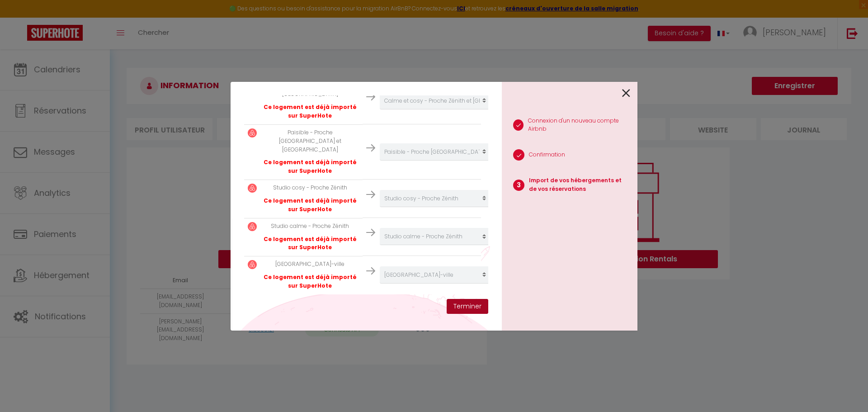  What do you see at coordinates (519, 185) in the screenshot?
I see `span: 3` at bounding box center [519, 185].